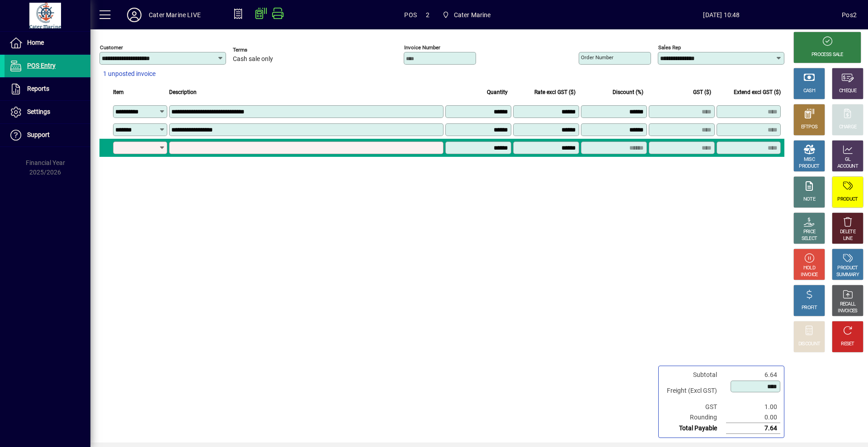 This screenshot has height=447, width=868. Describe the element at coordinates (809, 344) in the screenshot. I see `div: DISCOUNT` at that location.